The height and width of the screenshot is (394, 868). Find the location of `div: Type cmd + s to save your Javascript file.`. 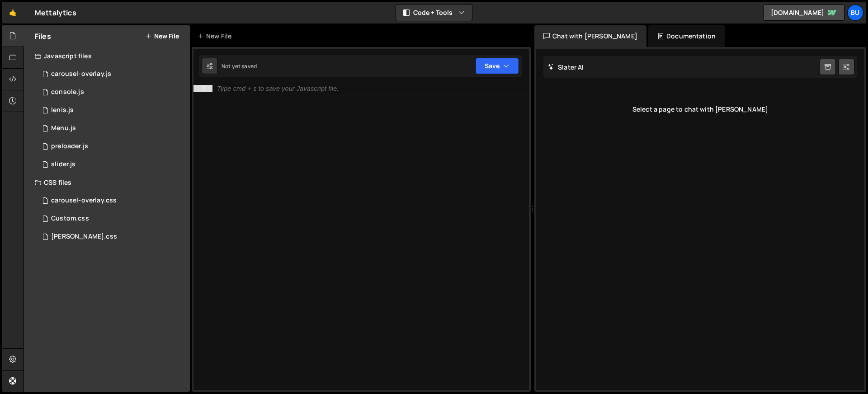

div: Type cmd + s to save your Javascript file. is located at coordinates (278, 88).